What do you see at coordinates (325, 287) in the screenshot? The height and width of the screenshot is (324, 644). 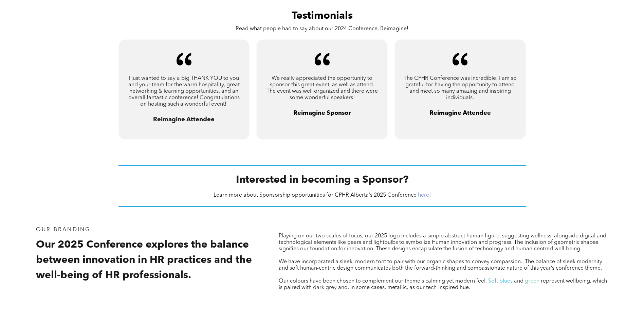 I see `span: dark grey` at bounding box center [325, 287].